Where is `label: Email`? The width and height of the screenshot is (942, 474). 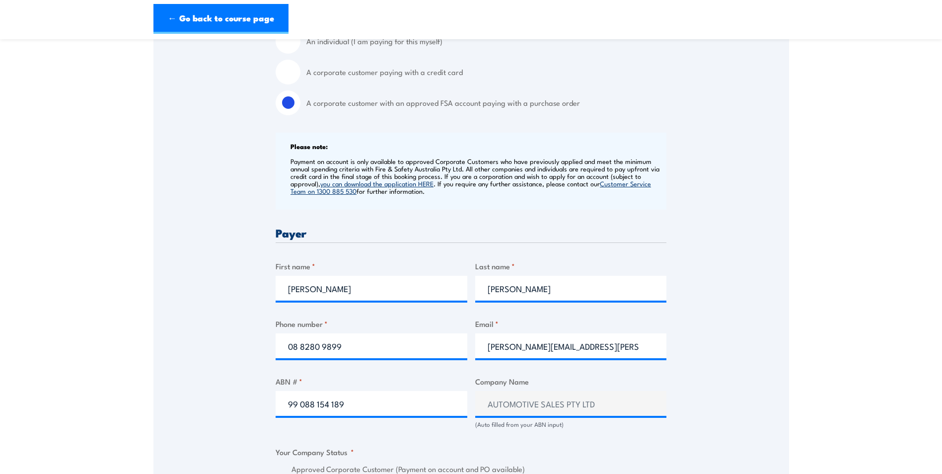 label: Email is located at coordinates (571, 323).